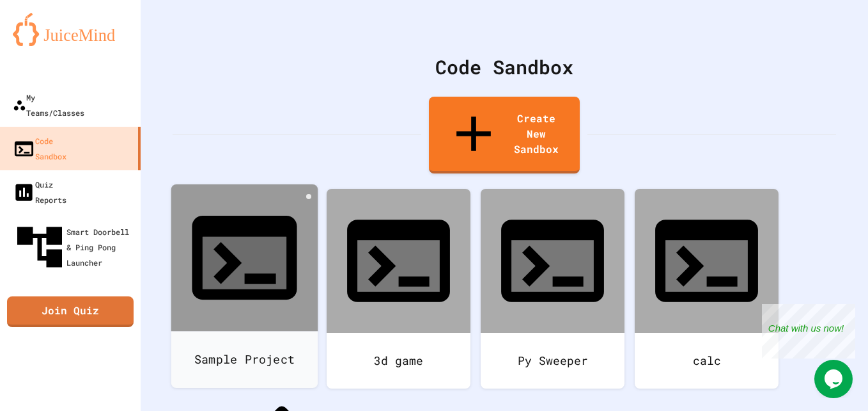  I want to click on p: Chat with us now!, so click(44, 23).